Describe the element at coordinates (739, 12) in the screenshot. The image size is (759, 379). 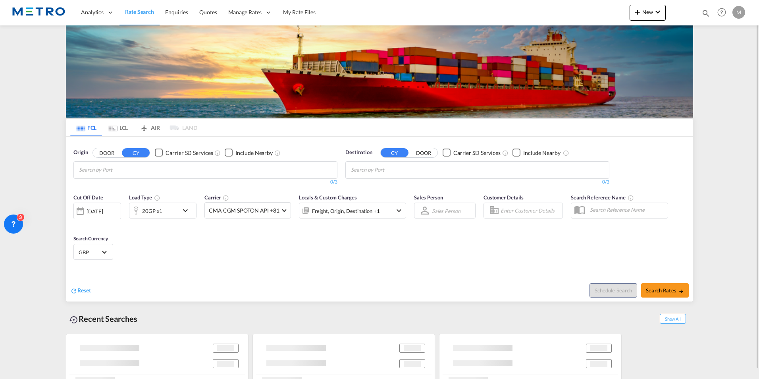
I see `div: M` at that location.